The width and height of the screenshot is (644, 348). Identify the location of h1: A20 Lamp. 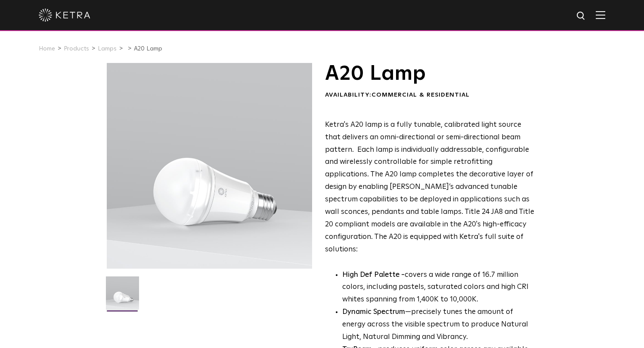
(430, 74).